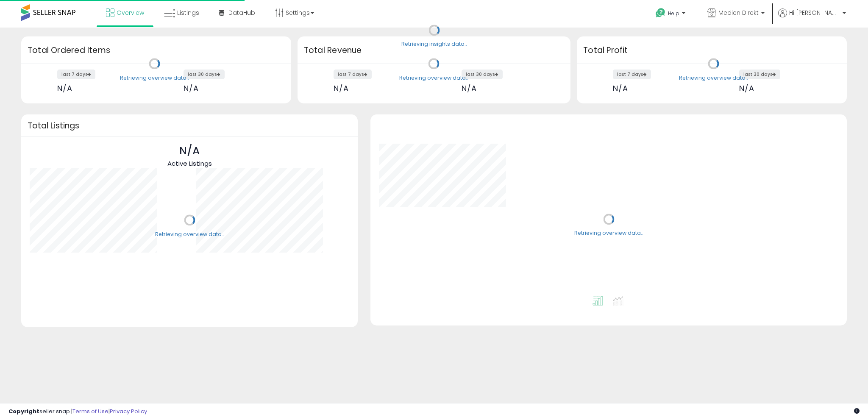  I want to click on span: DataHub, so click(242, 13).